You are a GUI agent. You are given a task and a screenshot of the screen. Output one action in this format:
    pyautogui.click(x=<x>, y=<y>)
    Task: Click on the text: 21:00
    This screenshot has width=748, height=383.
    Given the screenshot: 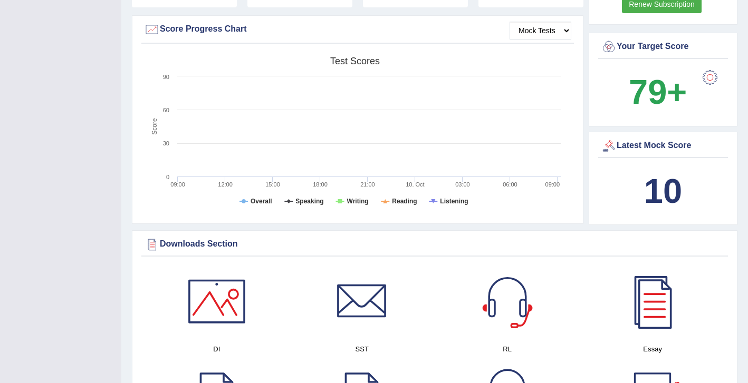 What is the action you would take?
    pyautogui.click(x=368, y=185)
    